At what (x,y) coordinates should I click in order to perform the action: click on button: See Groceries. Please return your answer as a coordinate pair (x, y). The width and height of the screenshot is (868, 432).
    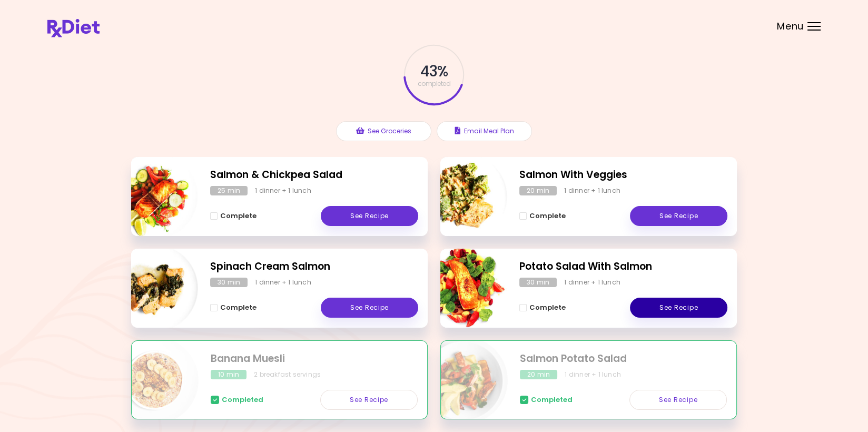
    Looking at the image, I should click on (384, 131).